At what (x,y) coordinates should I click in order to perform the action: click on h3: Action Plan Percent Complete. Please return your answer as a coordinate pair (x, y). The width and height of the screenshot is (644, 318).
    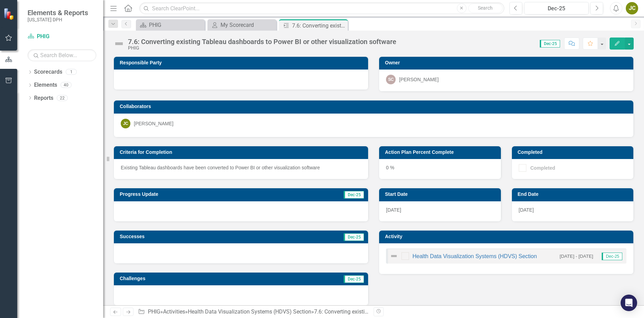
    Looking at the image, I should click on (441, 152).